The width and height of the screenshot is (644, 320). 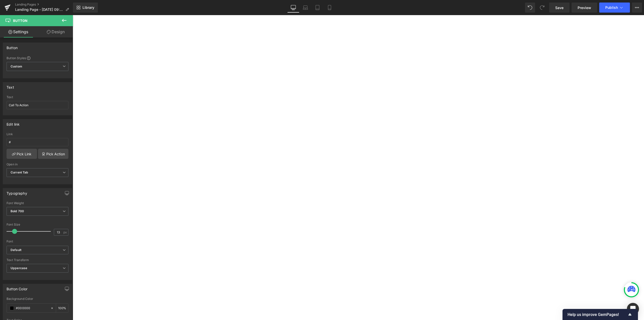 What do you see at coordinates (56, 32) in the screenshot?
I see `a: Design` at bounding box center [56, 32].